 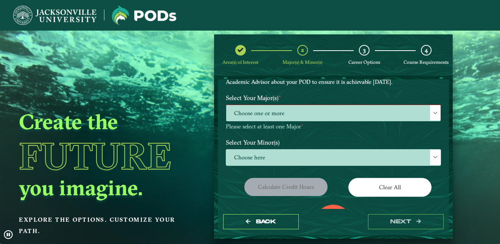 I want to click on span: Course Requirements, so click(x=426, y=62).